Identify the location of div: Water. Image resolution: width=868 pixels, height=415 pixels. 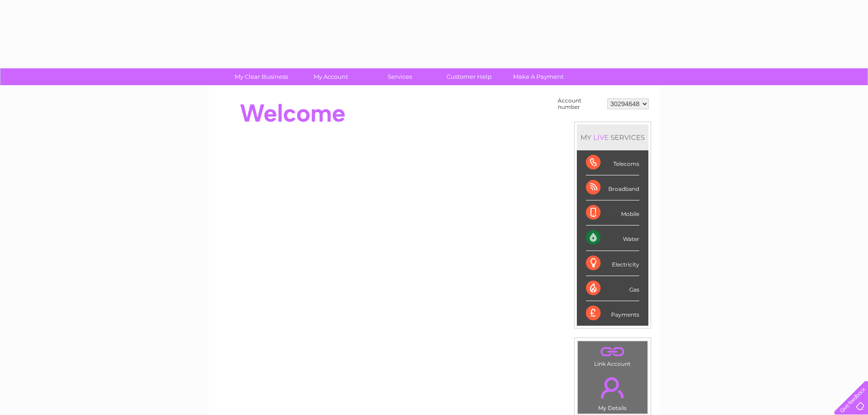
(612, 238).